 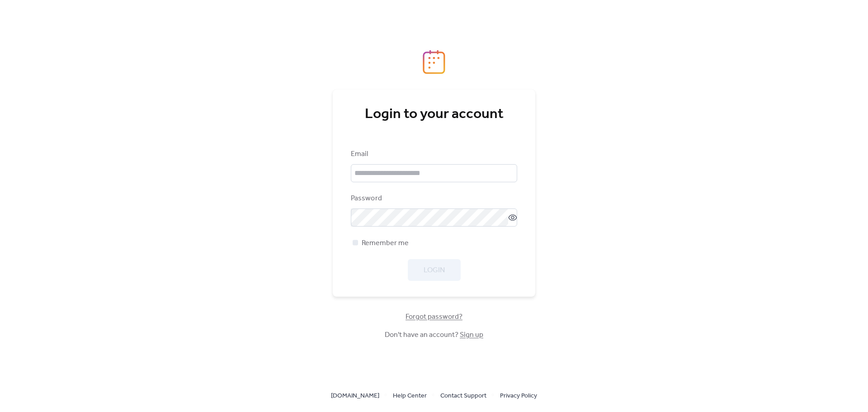 What do you see at coordinates (472, 335) in the screenshot?
I see `a: Sign up` at bounding box center [472, 335].